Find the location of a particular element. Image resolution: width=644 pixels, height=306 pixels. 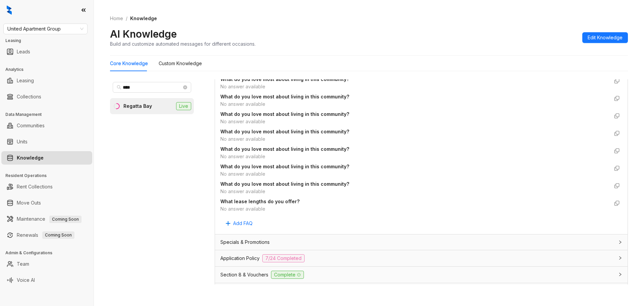

span: United Apartment Group is located at coordinates (45, 29).